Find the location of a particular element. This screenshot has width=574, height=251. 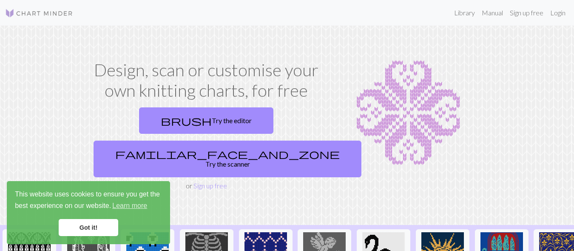

img: Logo is located at coordinates (39, 13).